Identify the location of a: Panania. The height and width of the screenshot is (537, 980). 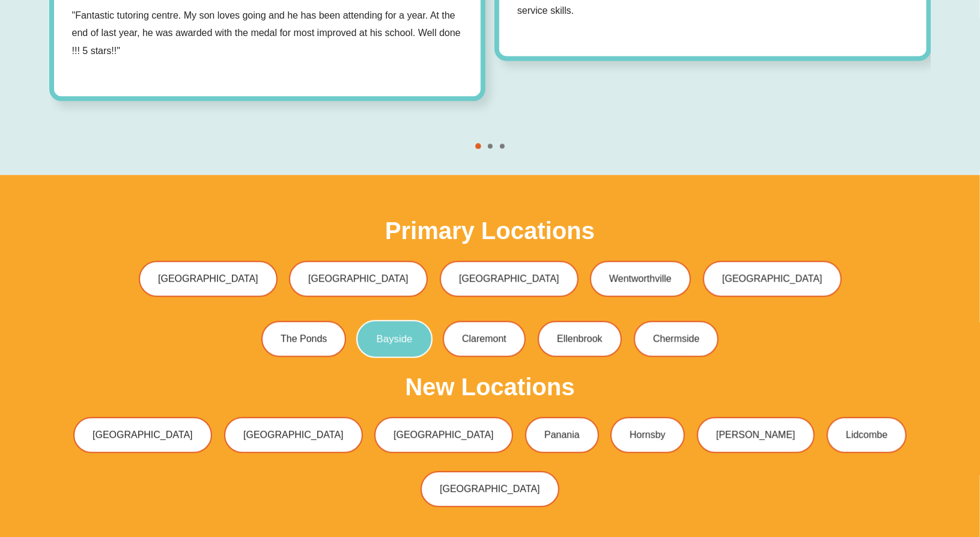
(562, 434).